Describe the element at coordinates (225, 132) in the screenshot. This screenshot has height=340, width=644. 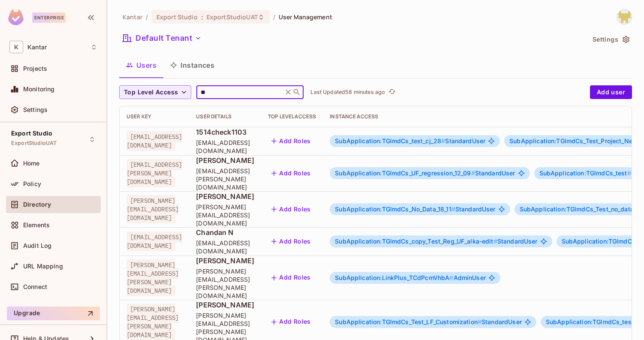
I see `span: 1514check1103` at that location.